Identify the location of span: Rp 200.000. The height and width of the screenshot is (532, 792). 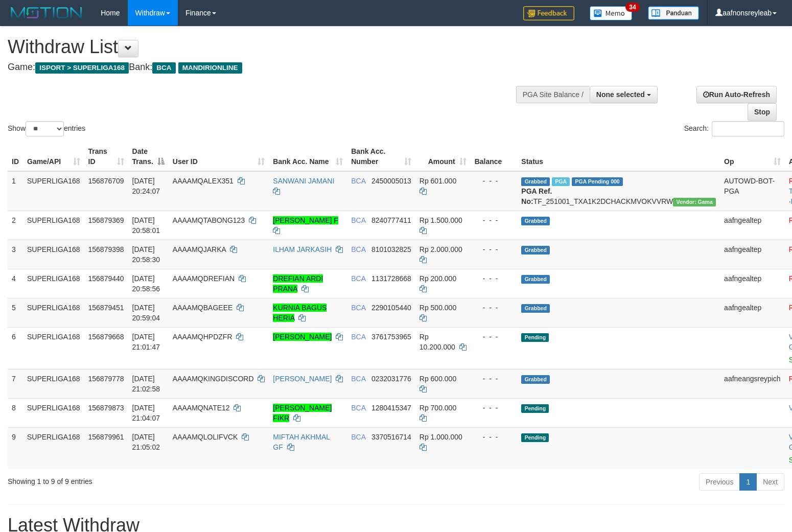
(438, 278).